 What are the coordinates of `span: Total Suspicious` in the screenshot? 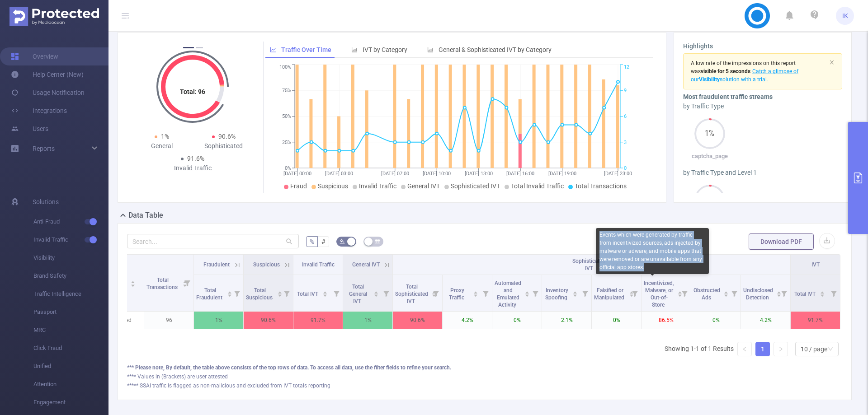 It's located at (260, 294).